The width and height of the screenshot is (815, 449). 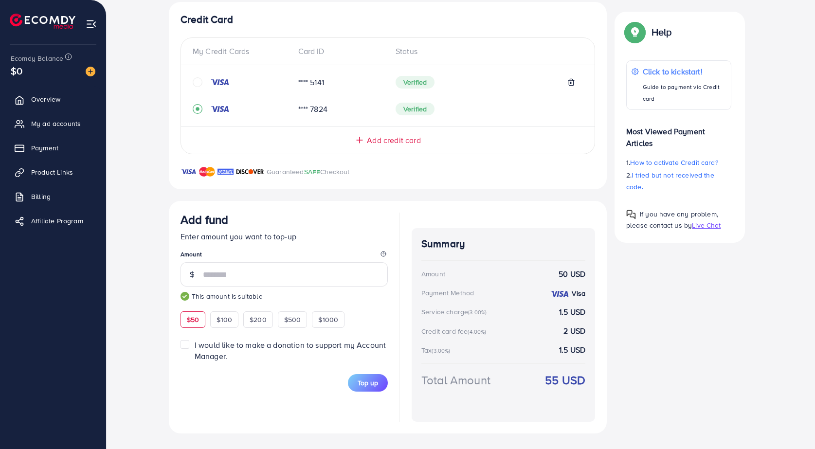 What do you see at coordinates (204, 219) in the screenshot?
I see `h3: Add fund` at bounding box center [204, 219].